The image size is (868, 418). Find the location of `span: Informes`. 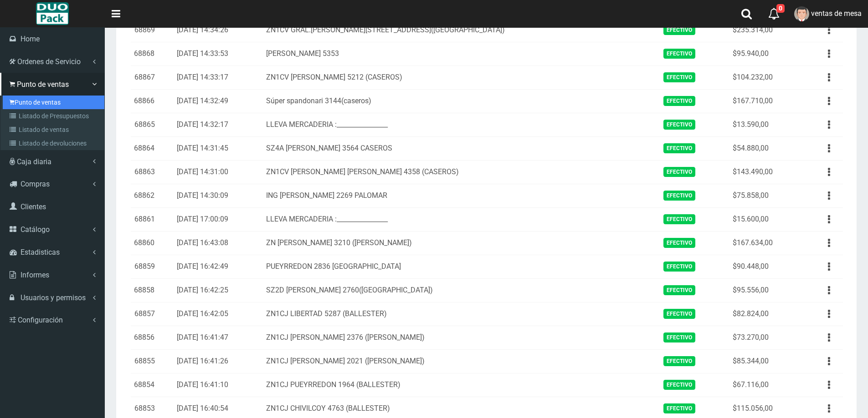

span: Informes is located at coordinates (35, 275).